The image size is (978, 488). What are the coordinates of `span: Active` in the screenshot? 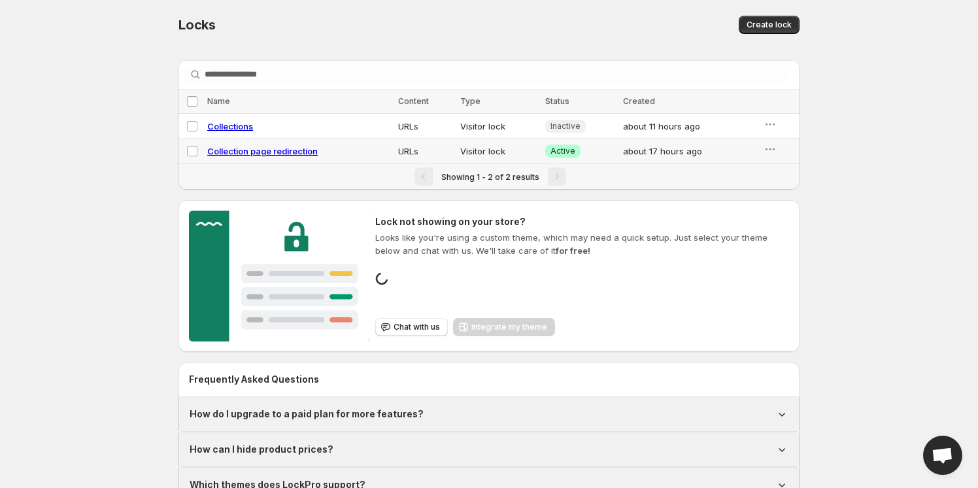 It's located at (563, 151).